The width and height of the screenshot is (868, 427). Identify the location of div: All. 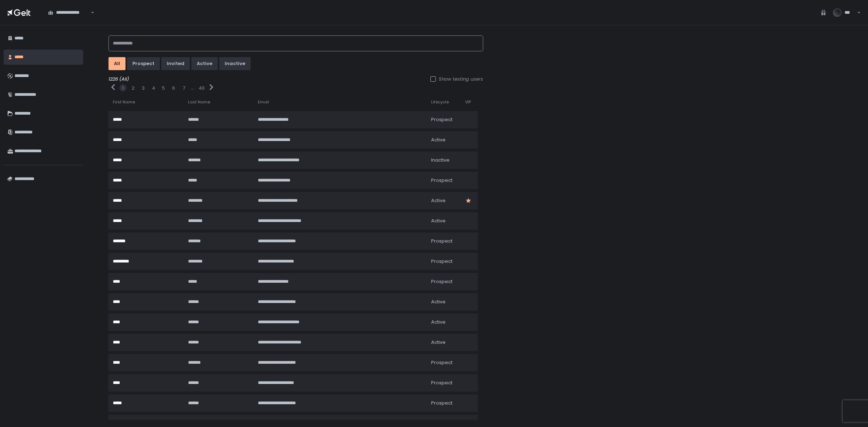
(117, 63).